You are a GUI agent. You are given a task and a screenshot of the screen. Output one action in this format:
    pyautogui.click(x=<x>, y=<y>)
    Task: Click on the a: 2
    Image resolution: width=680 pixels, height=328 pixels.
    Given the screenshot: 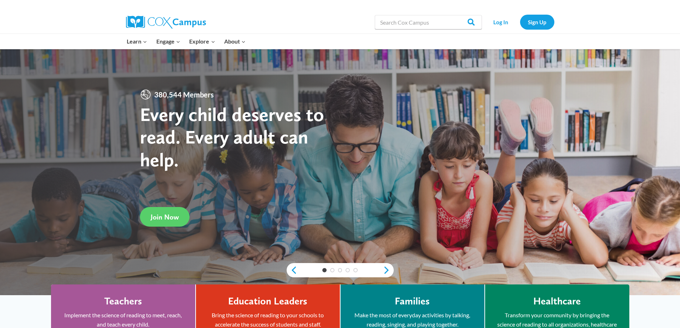 What is the action you would take?
    pyautogui.click(x=333, y=270)
    